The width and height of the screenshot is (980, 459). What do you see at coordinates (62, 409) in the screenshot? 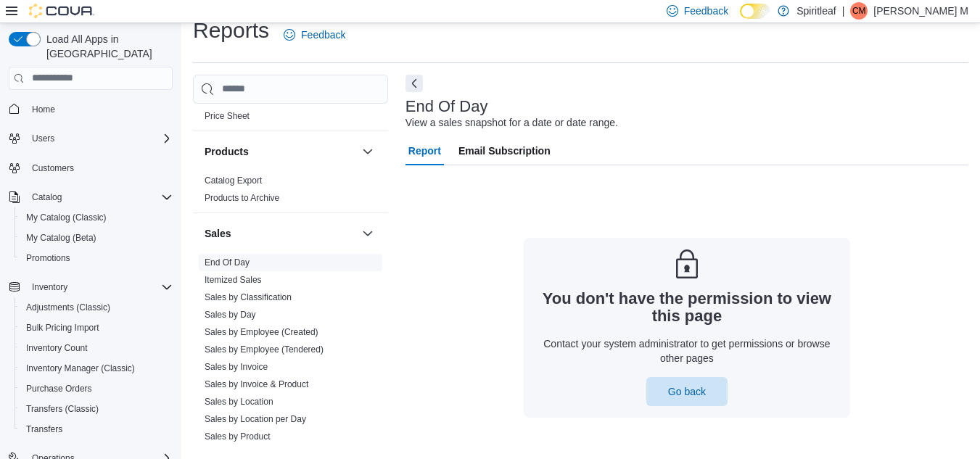
I see `a: Transfers (Classic)` at bounding box center [62, 409].